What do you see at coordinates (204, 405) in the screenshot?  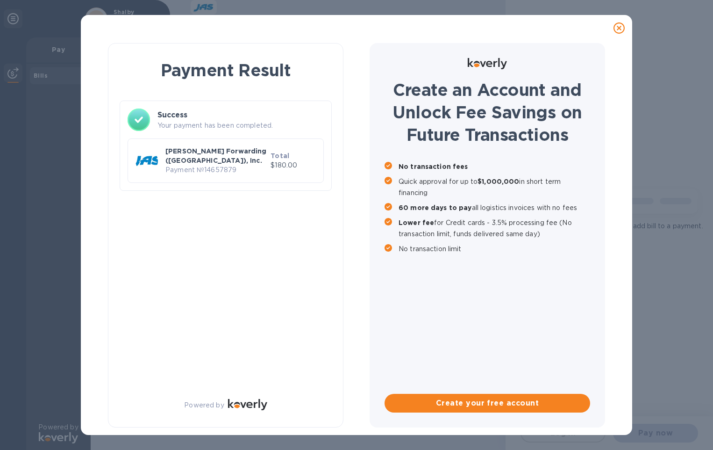 I see `p: Powered by` at bounding box center [204, 405].